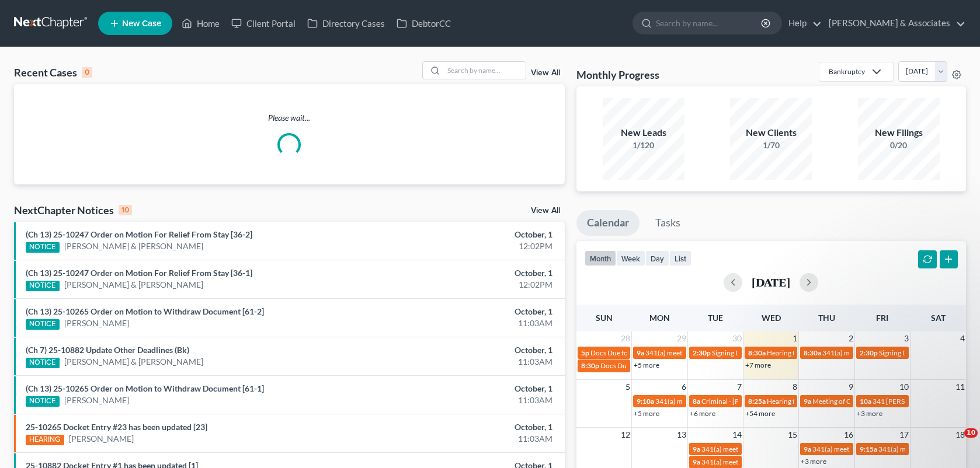  Describe the element at coordinates (795, 338) in the screenshot. I see `span: 1` at that location.